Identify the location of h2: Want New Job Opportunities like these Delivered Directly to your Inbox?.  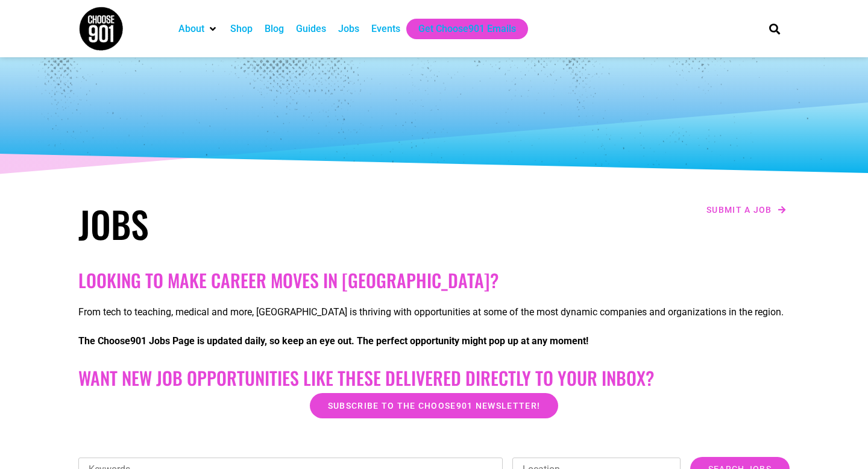
(434, 378).